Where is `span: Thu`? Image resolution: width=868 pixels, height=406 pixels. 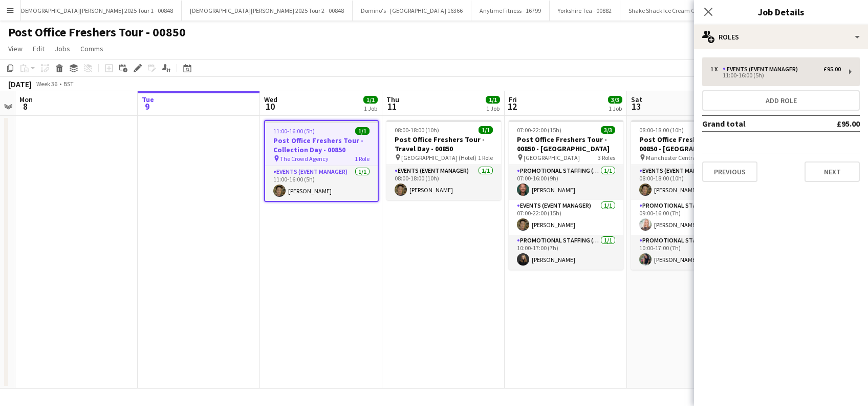 span: Thu is located at coordinates (393, 99).